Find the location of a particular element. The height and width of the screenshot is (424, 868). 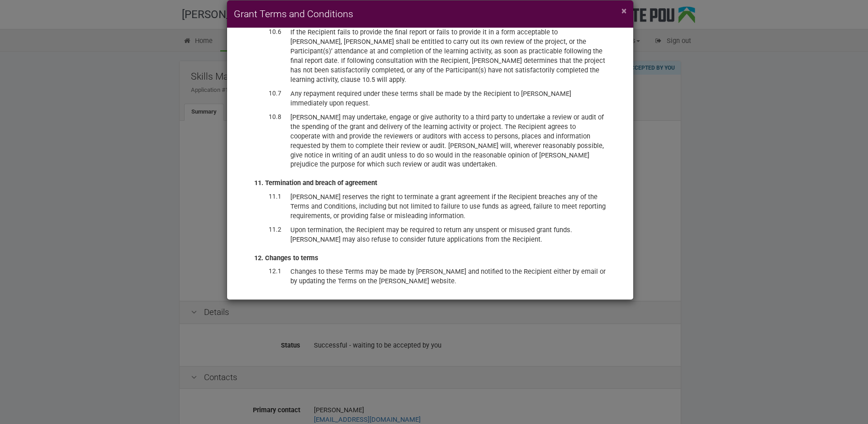

dt: 10.6 is located at coordinates (267, 32).